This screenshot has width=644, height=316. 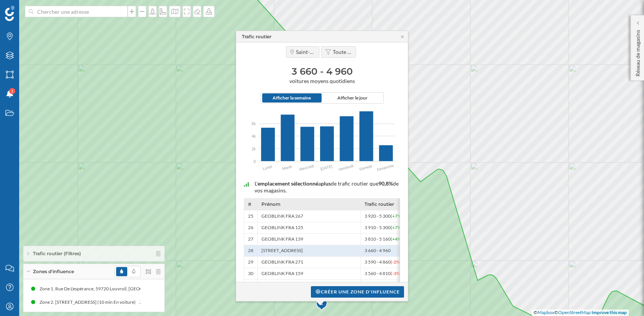 I want to click on h3: 3 660 - 4 960, so click(x=322, y=72).